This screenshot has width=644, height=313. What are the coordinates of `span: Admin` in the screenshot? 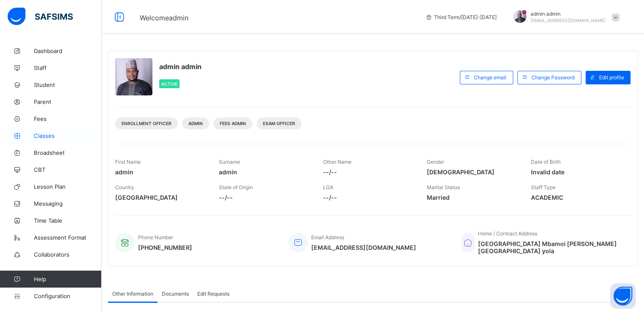 It's located at (195, 123).